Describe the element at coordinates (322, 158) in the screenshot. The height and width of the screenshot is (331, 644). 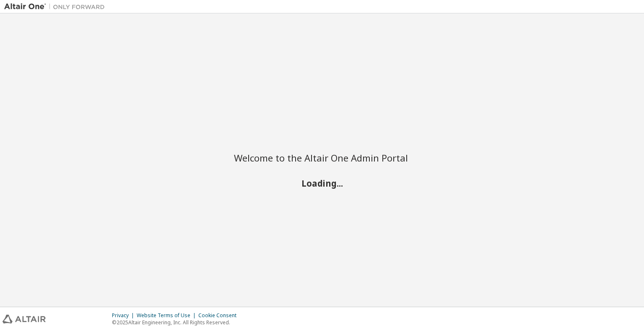
I see `h2: Welcome to the Altair One Admin Portal` at that location.